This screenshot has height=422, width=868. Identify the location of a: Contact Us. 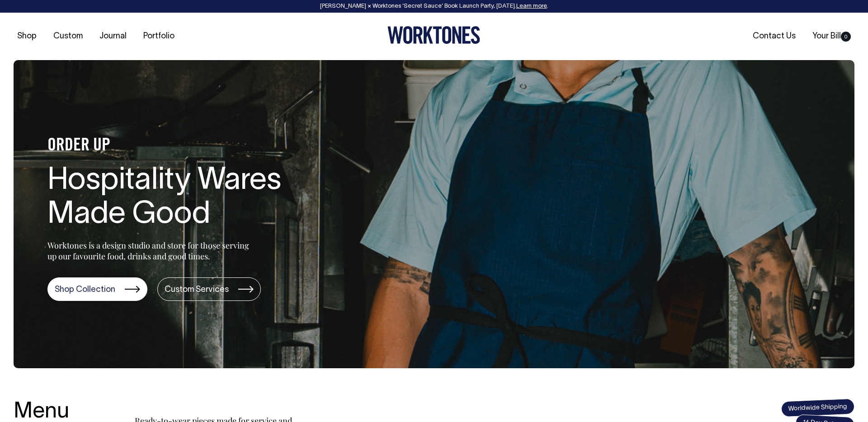
(774, 36).